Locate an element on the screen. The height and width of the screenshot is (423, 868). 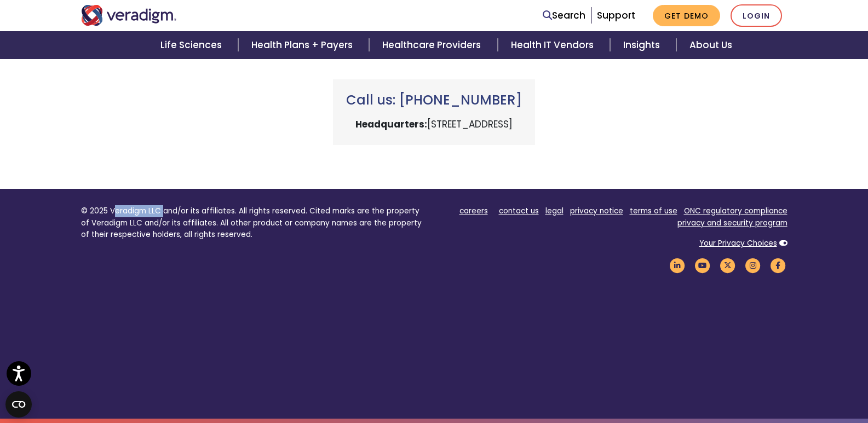
a: Support is located at coordinates (616, 15).